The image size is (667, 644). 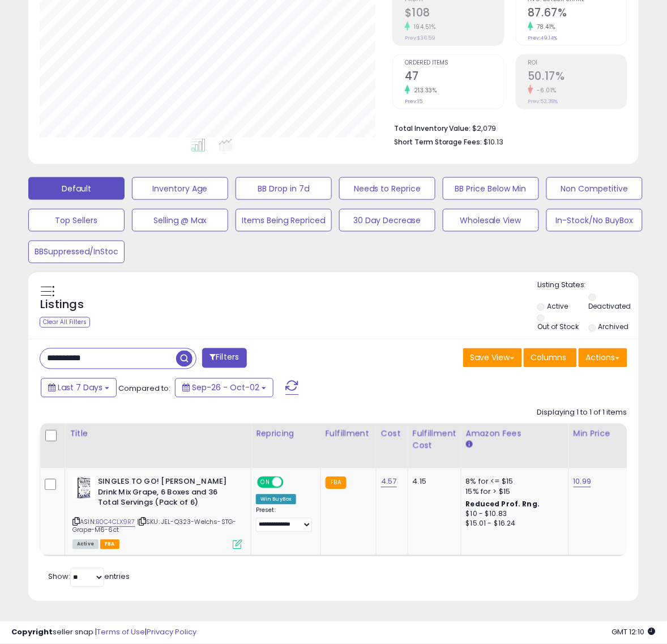 What do you see at coordinates (558, 327) in the screenshot?
I see `label: Out of Stock` at bounding box center [558, 327].